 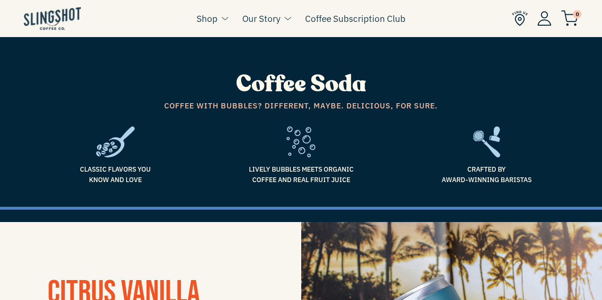 I want to click on img: Find Us, so click(x=520, y=18).